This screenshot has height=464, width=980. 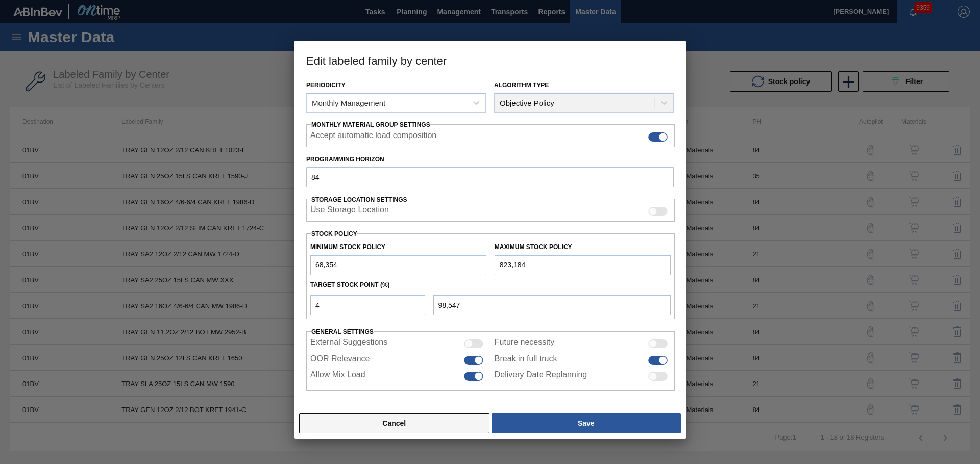 What do you see at coordinates (586, 424) in the screenshot?
I see `button: Save` at bounding box center [586, 424].